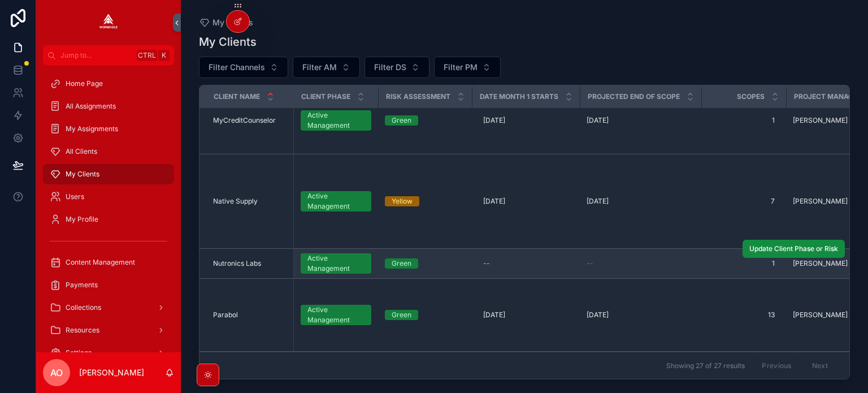  Describe the element at coordinates (100, 262) in the screenshot. I see `span: Content Management` at that location.